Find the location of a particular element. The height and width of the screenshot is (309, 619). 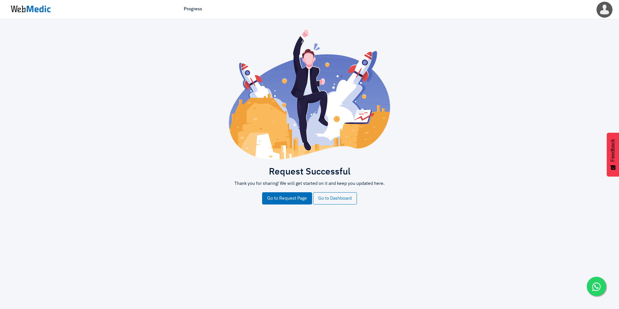

p: Thank you for sharing! We will get started on it and keep you updated here. is located at coordinates (309, 183).